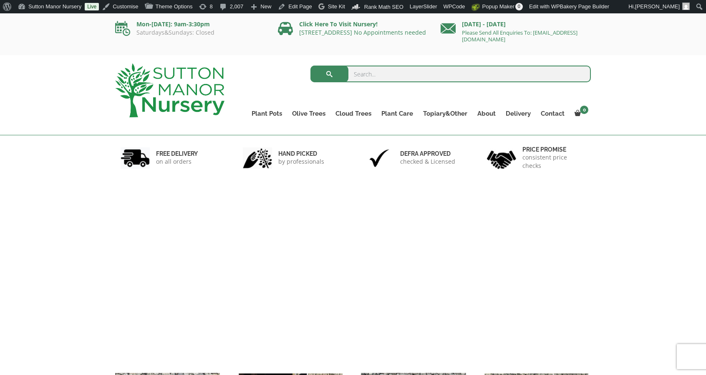  Describe the element at coordinates (135, 158) in the screenshot. I see `img: 1.jpg` at that location.